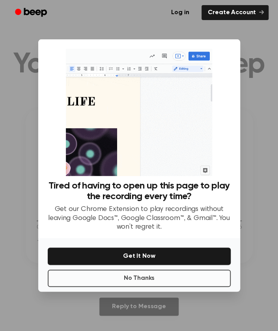 The width and height of the screenshot is (278, 331). What do you see at coordinates (32, 13) in the screenshot?
I see `a: Beep` at bounding box center [32, 13].